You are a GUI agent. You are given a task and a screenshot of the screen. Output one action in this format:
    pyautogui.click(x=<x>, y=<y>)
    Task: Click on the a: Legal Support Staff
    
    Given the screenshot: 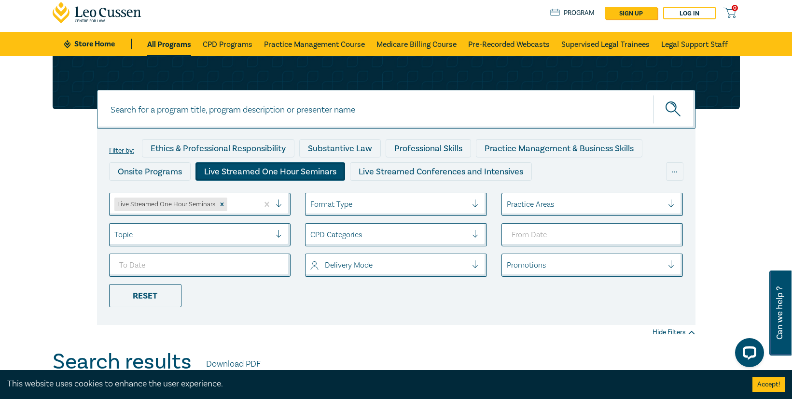 What is the action you would take?
    pyautogui.click(x=694, y=44)
    